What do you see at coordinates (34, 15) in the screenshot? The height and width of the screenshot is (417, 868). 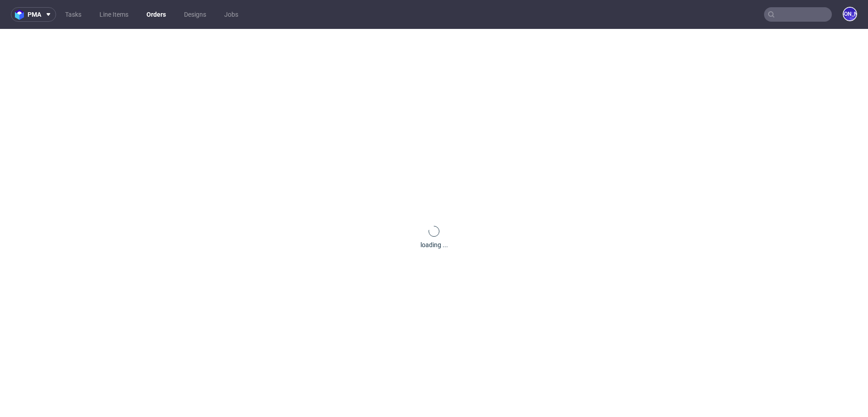 I see `span: pma` at bounding box center [34, 15].